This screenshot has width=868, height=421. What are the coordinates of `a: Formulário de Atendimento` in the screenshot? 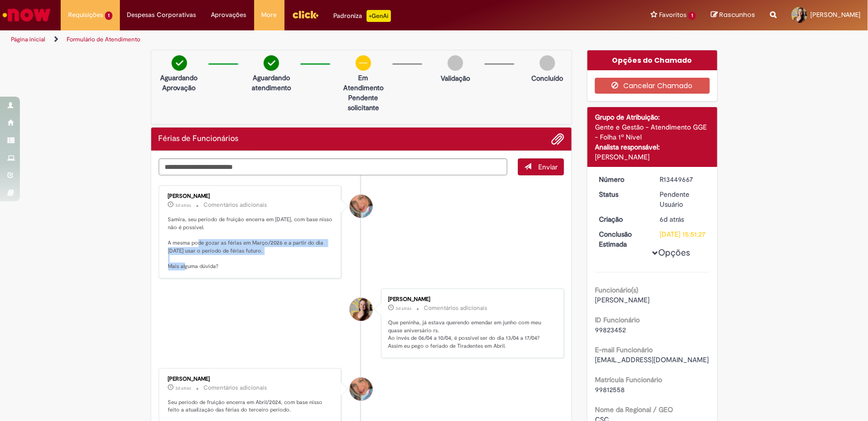 It's located at (103, 39).